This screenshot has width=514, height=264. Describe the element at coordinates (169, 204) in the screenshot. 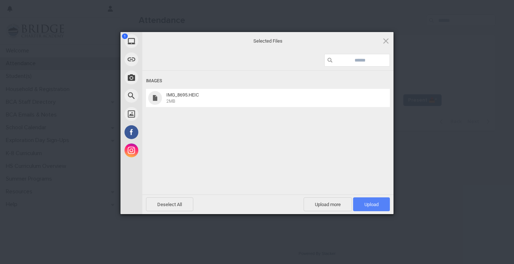

I see `span: Deselect All` at that location.